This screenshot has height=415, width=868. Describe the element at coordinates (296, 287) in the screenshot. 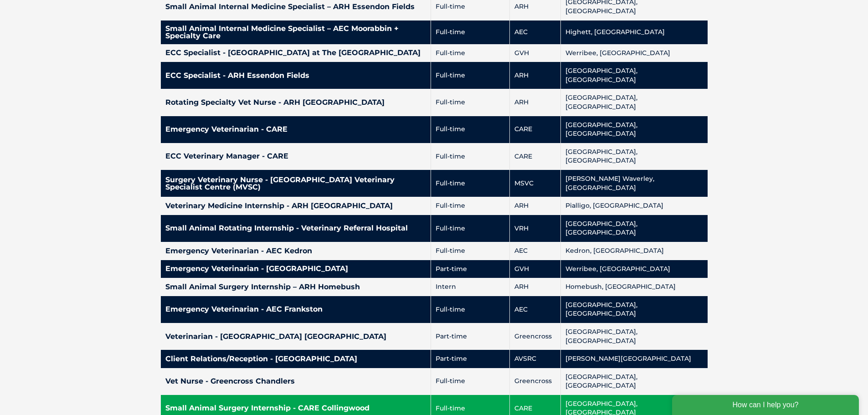

I see `h4: Small Animal Surgery Internship – ARH Homebush` at that location.